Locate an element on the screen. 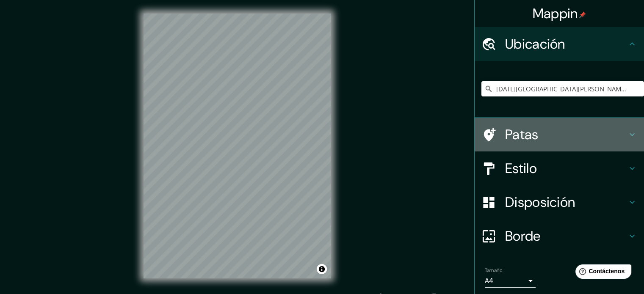  div: A4 is located at coordinates (510, 281).